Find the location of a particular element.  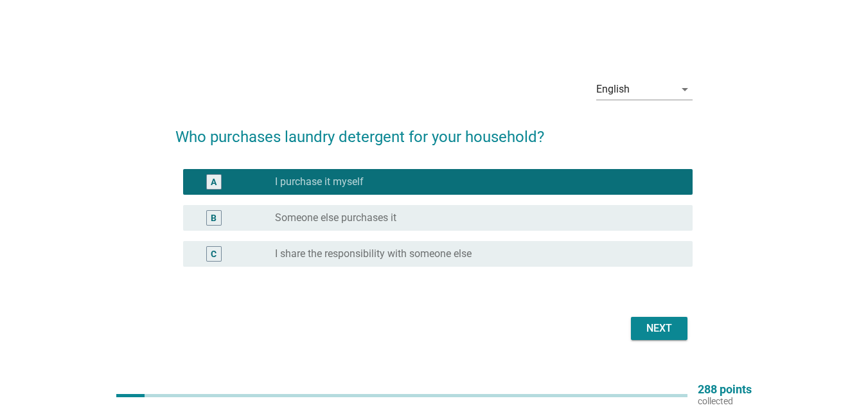

label: I share the responsibility with someone else is located at coordinates (373, 254).